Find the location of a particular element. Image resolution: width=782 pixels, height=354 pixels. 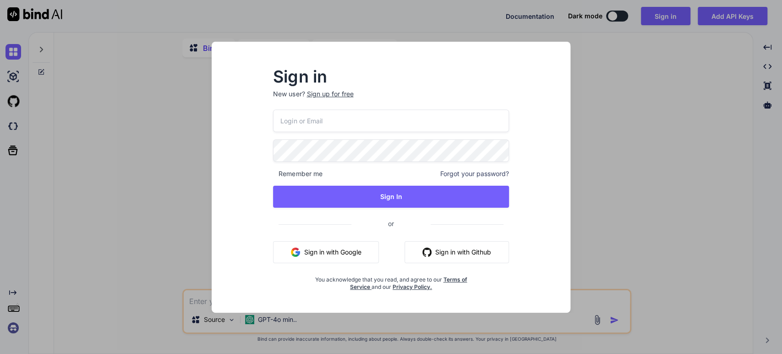

img: github is located at coordinates (427, 252).